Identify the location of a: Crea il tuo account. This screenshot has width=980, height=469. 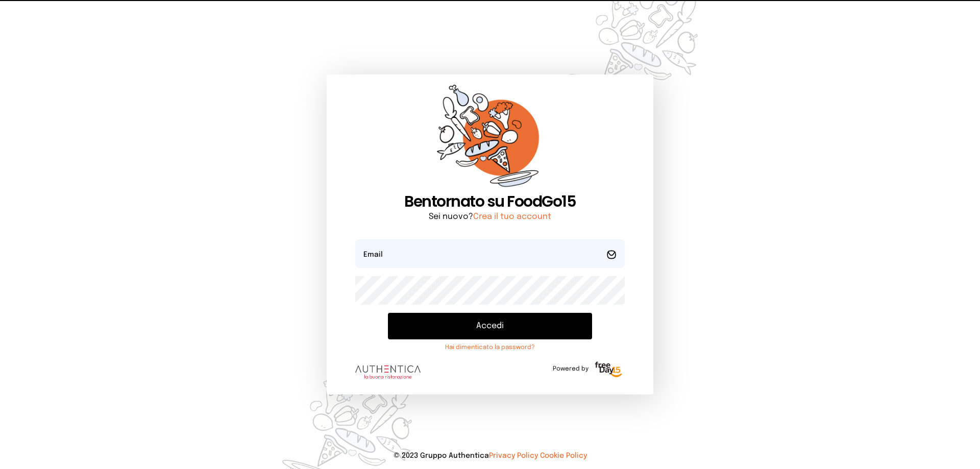
(512, 216).